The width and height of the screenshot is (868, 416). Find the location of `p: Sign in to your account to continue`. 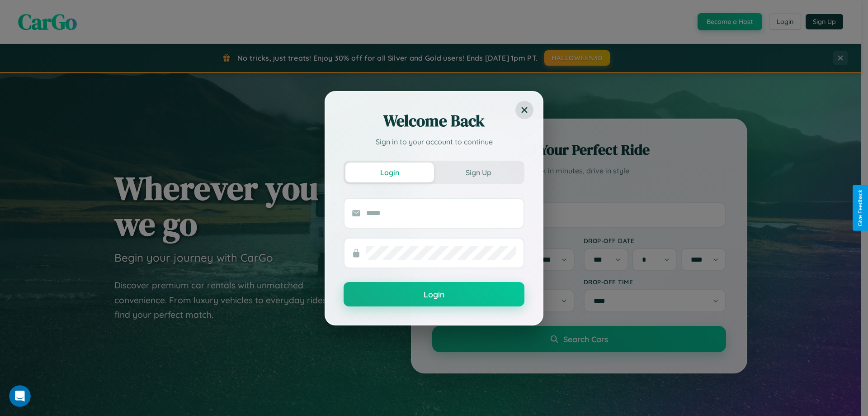

p: Sign in to your account to continue is located at coordinates (434, 141).